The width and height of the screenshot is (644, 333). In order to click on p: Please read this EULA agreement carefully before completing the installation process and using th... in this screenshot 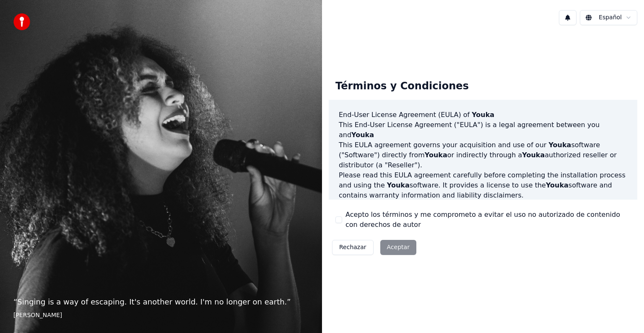, I will do `click(483, 185)`.